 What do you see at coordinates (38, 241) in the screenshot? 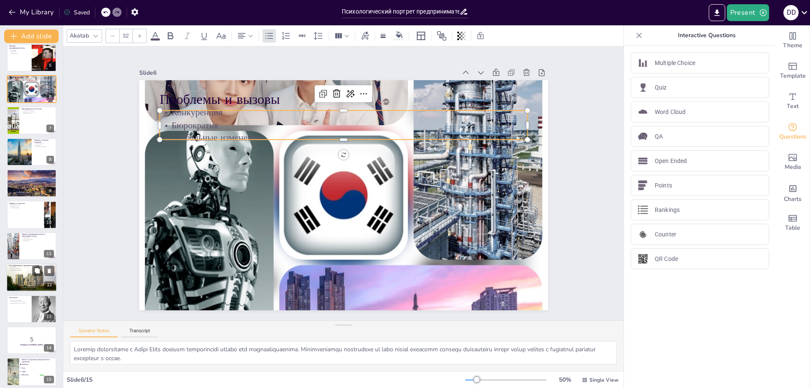
I see `p: Инвестиции` at bounding box center [38, 241].